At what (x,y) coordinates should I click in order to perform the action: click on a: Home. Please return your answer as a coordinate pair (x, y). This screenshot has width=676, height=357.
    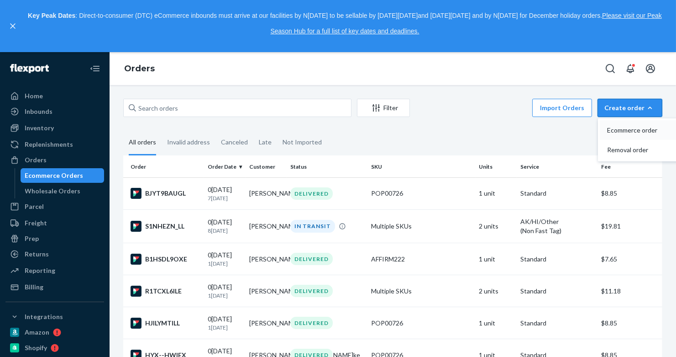
    Looking at the image, I should click on (55, 96).